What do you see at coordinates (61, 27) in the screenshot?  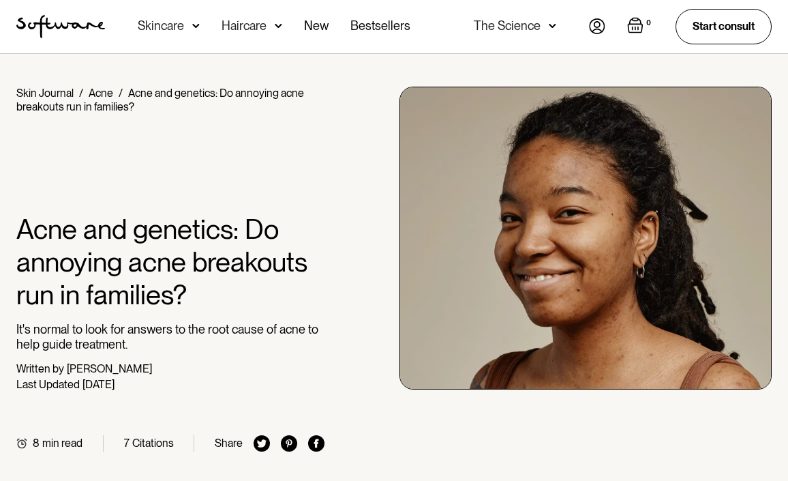 I see `img: Software Logo` at bounding box center [61, 27].